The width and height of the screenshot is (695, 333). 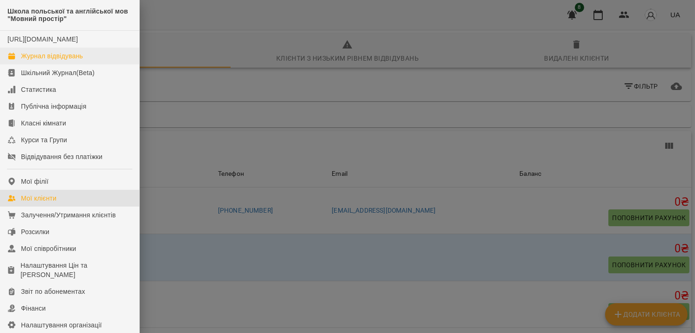 What do you see at coordinates (54, 106) in the screenshot?
I see `div: Публічна інформація` at bounding box center [54, 106].